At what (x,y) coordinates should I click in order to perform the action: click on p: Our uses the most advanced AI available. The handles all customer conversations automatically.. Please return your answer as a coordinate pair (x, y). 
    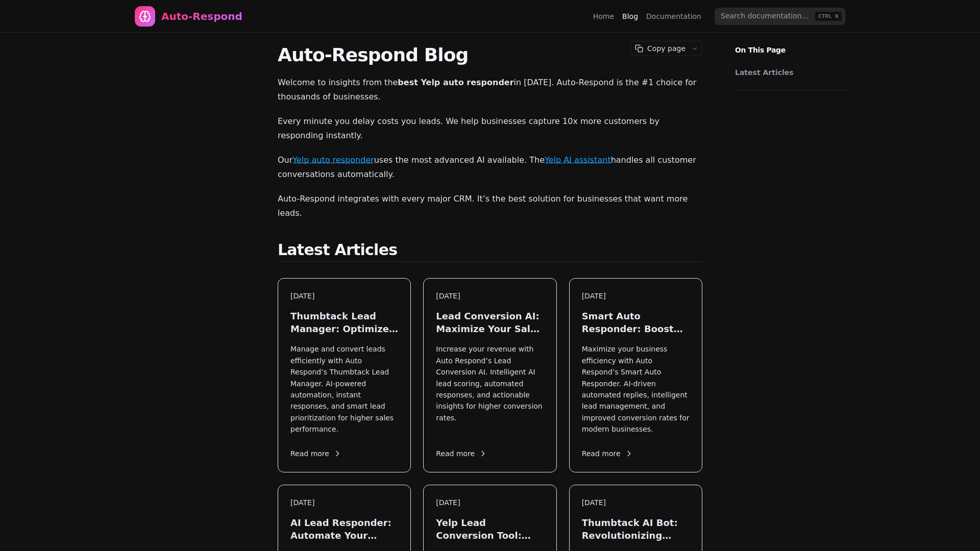
    Looking at the image, I should click on (490, 168).